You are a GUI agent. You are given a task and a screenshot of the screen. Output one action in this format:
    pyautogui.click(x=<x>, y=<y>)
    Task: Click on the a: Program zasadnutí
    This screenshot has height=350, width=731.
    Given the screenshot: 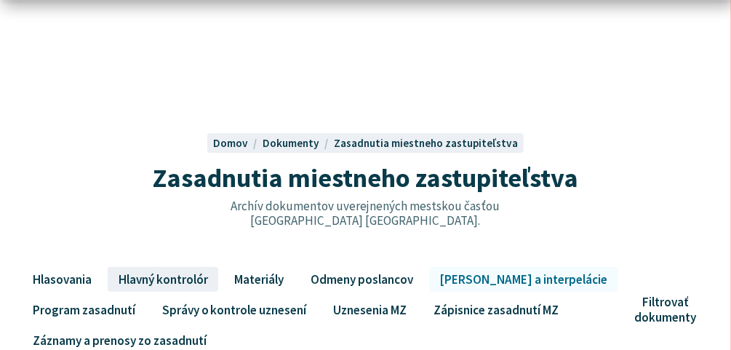 What is the action you would take?
    pyautogui.click(x=84, y=310)
    